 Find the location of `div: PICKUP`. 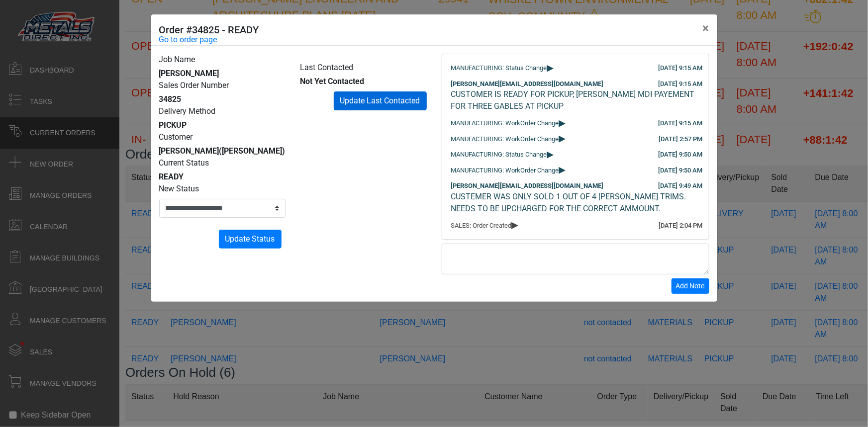

div: PICKUP is located at coordinates (222, 125).